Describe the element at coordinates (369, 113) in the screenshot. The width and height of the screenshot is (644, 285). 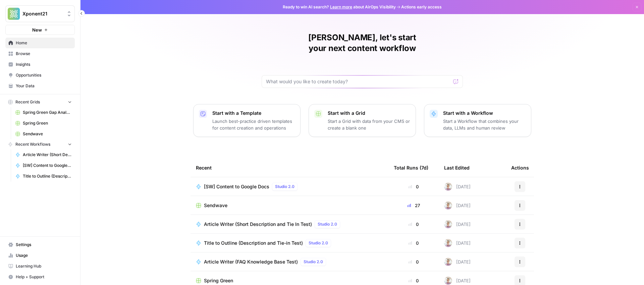
I see `p: Start with a Grid` at that location.